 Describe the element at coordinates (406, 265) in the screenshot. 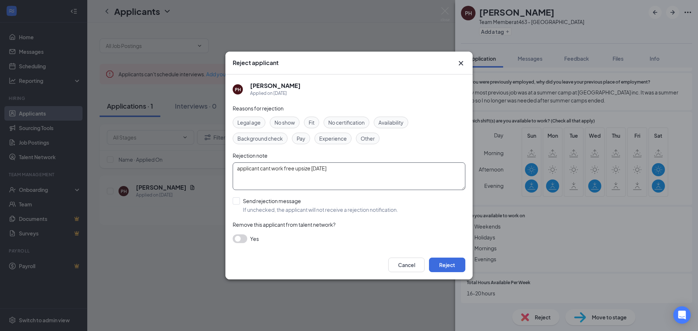

I see `button: Cancel` at that location.